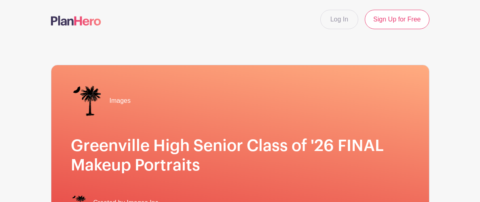 This screenshot has width=480, height=202. What do you see at coordinates (87, 101) in the screenshot?
I see `img: IMAGES%20logo%20transparenT%20PNG%20s.png` at bounding box center [87, 101].